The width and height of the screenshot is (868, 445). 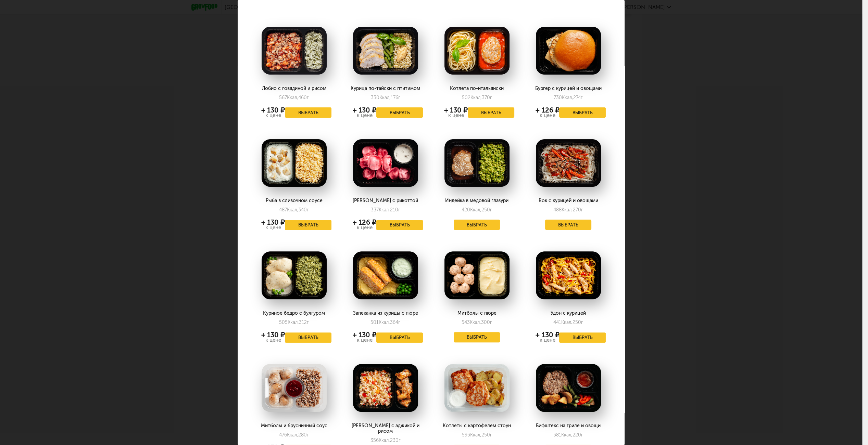 I want to click on div: Котлета по-итальянски, so click(x=477, y=88).